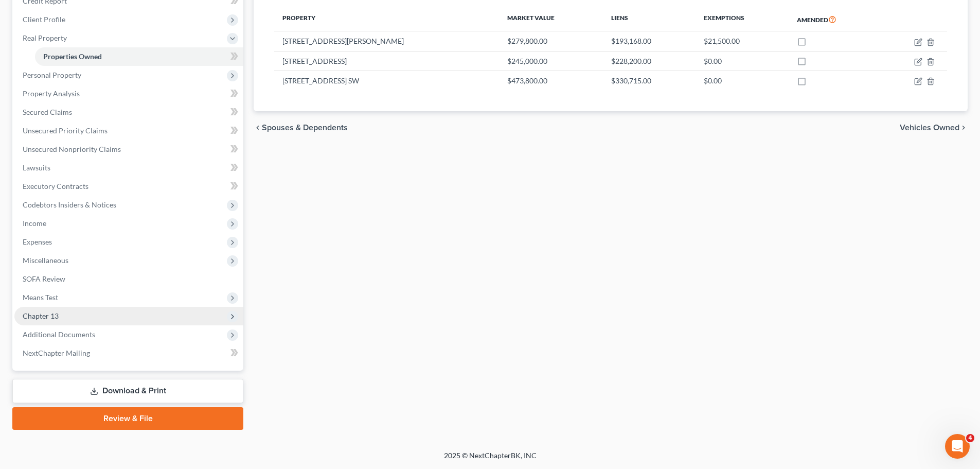 The image size is (980, 469). Describe the element at coordinates (129, 130) in the screenshot. I see `a: Unsecured Priority Claims` at that location.